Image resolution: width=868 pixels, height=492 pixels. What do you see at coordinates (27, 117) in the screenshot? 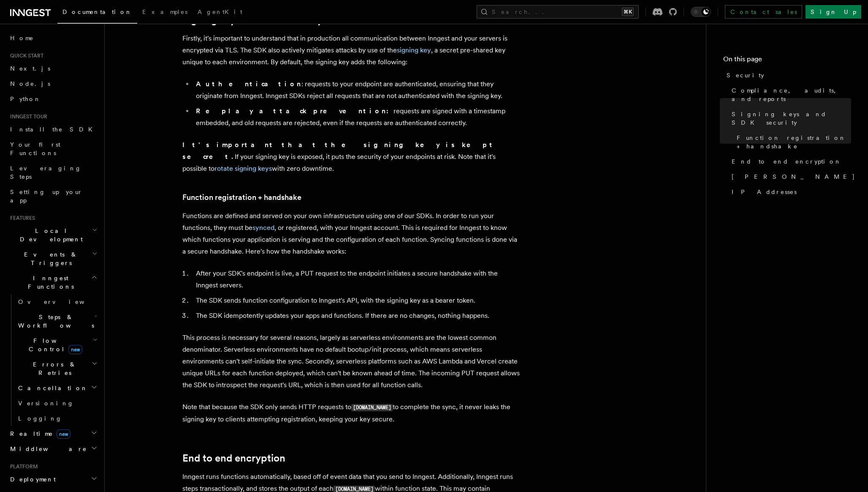
I see `span: Inngest tour` at bounding box center [27, 117].